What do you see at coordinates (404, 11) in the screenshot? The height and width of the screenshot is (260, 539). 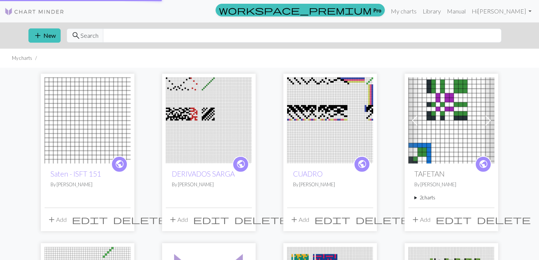 I see `a: My charts` at bounding box center [404, 11].